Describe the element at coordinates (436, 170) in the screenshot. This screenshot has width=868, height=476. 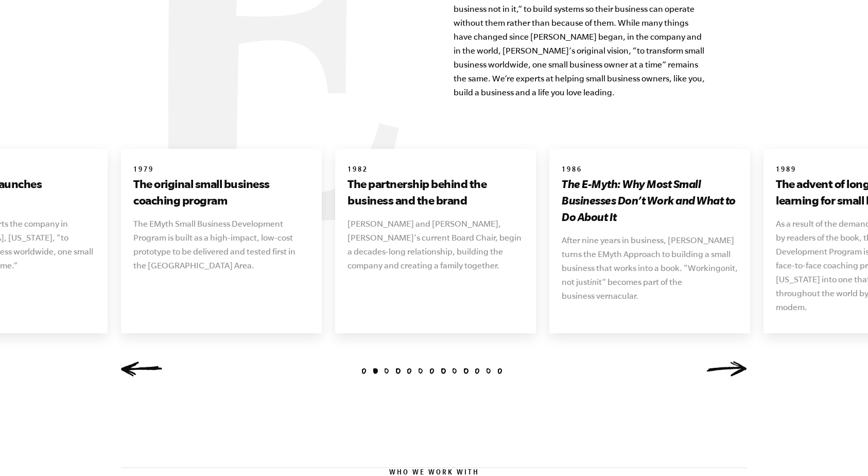
I see `h6: 1982` at that location.